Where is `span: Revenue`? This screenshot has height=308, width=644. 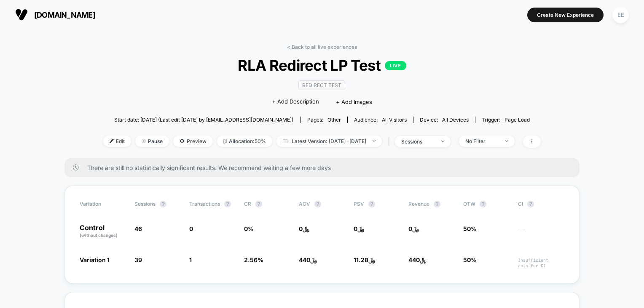 span: Revenue is located at coordinates (419, 204).